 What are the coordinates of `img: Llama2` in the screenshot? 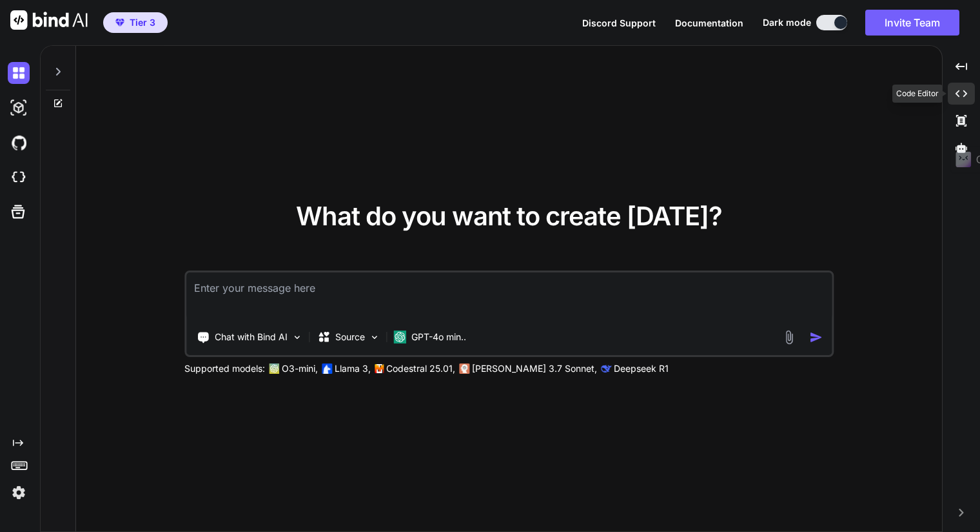 It's located at (327, 369).